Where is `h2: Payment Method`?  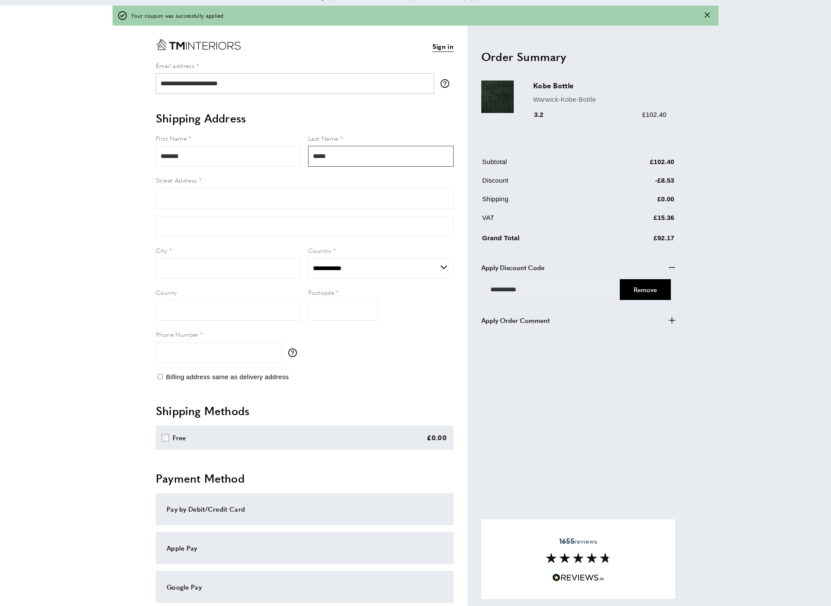
h2: Payment Method is located at coordinates (305, 479).